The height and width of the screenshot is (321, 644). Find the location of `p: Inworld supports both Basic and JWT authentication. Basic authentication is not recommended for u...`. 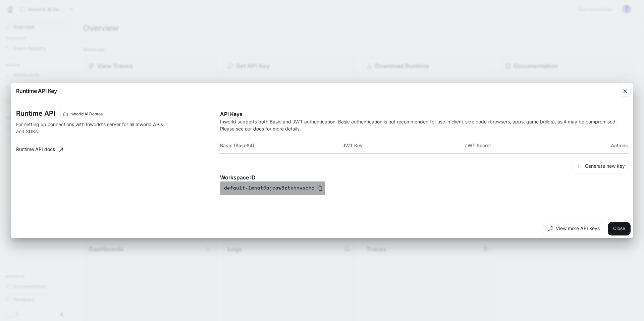

p: Inworld supports both Basic and JWT authentication. Basic authentication is not recommended for u... is located at coordinates (424, 125).